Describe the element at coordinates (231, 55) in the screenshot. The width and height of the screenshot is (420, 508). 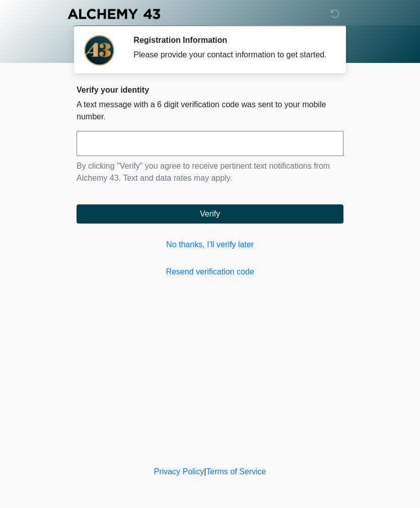
I see `div: Please provide your contact information to get started.` at that location.